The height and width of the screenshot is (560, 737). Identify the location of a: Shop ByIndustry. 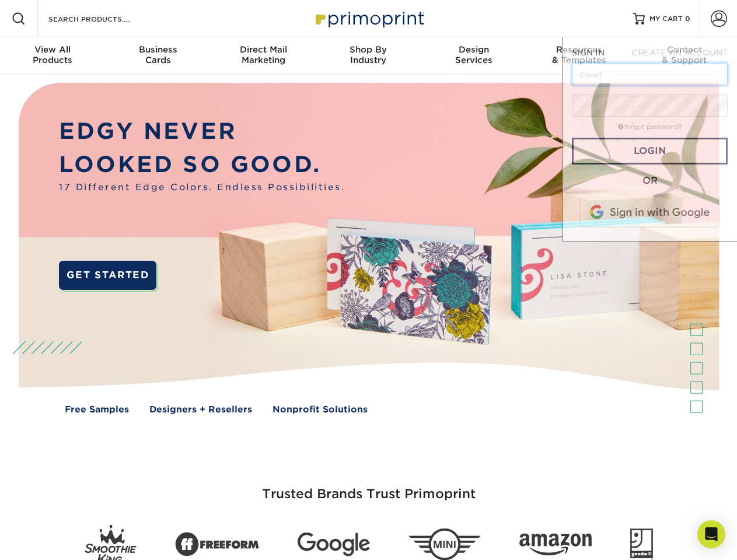
(368, 56).